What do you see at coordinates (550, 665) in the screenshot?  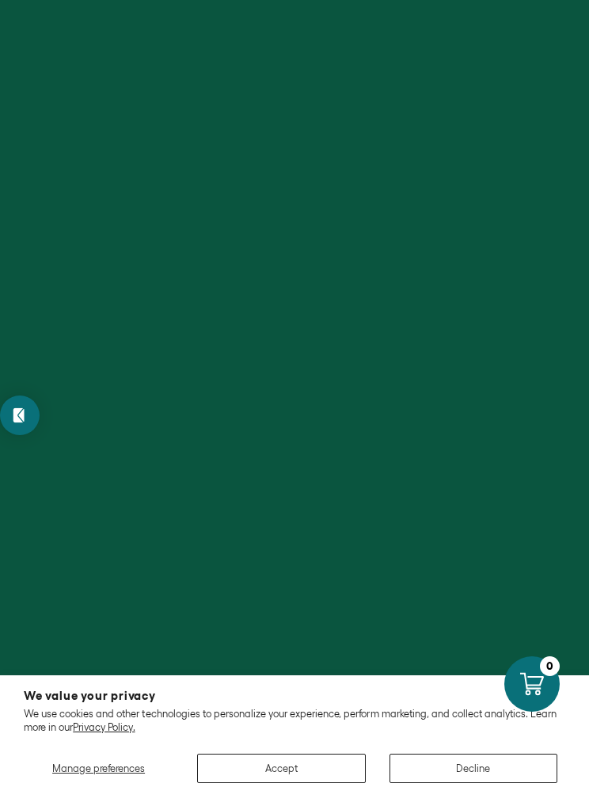 I see `div: 0` at bounding box center [550, 665].